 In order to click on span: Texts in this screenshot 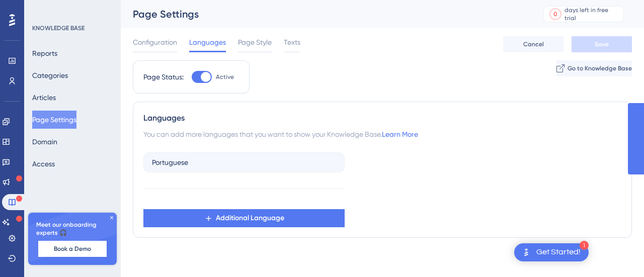, I will do `click(292, 42)`.